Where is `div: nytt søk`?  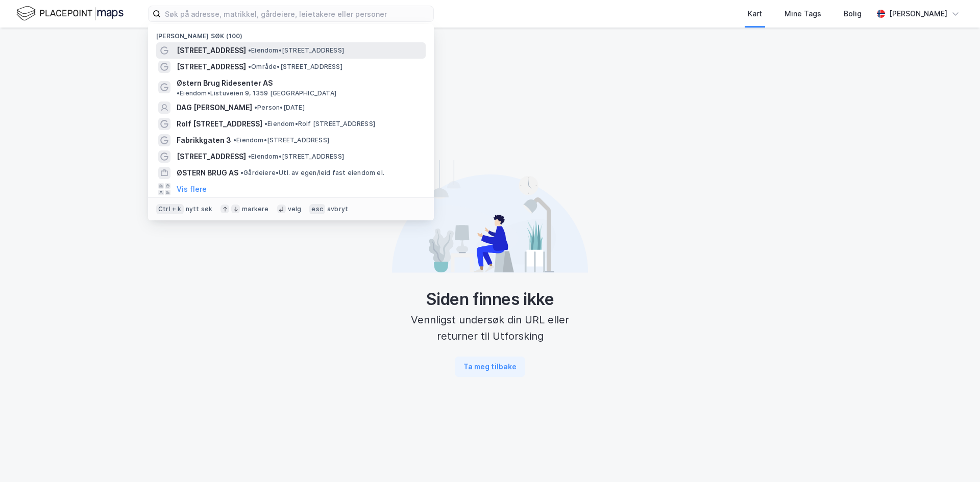
div: nytt søk is located at coordinates (199, 209).